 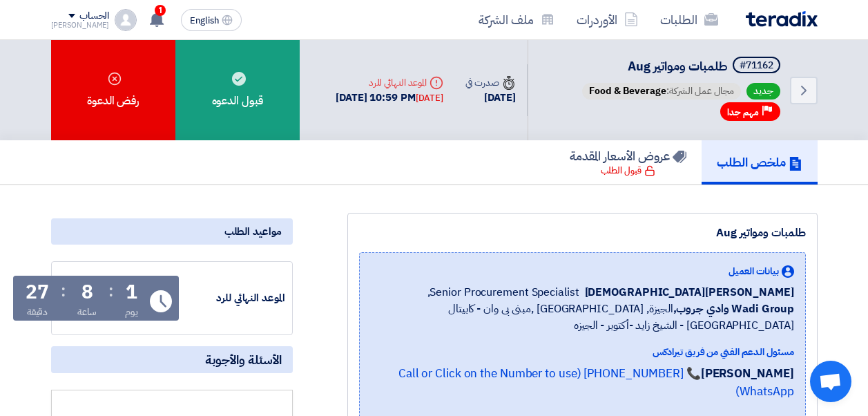 I want to click on div: ساعة, so click(x=87, y=312).